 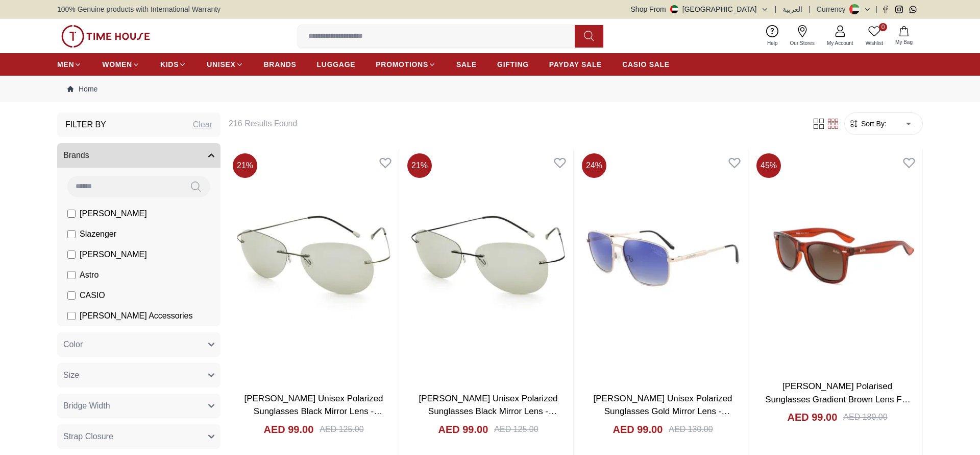 What do you see at coordinates (875, 43) in the screenshot?
I see `span: Wishlist` at bounding box center [875, 43].